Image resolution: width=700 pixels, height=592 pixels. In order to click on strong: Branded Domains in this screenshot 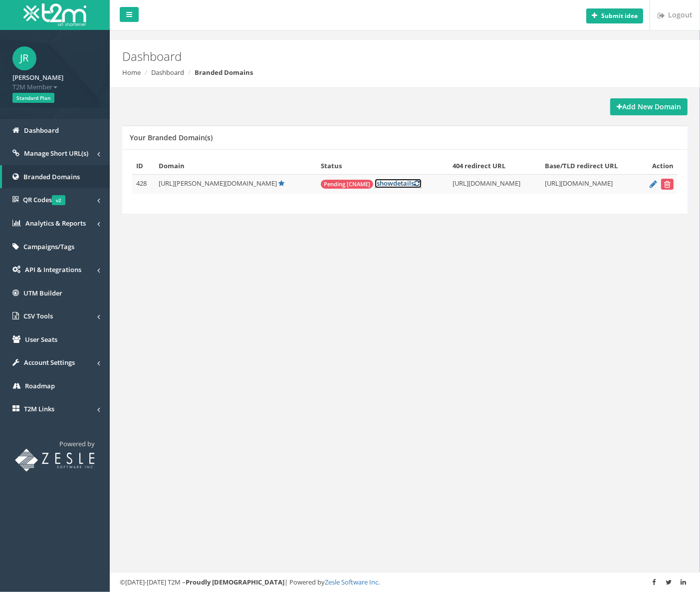, I will do `click(224, 72)`.